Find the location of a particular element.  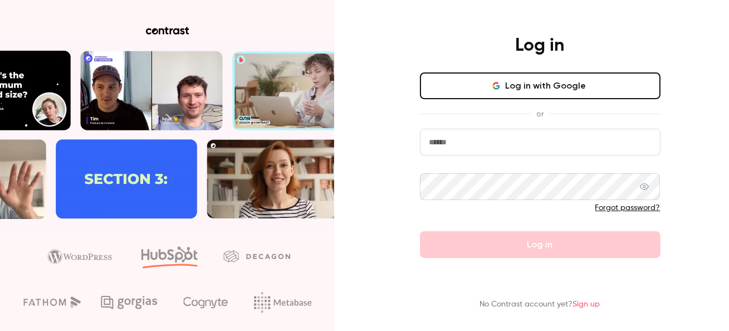

h4: Log in is located at coordinates (540, 46).